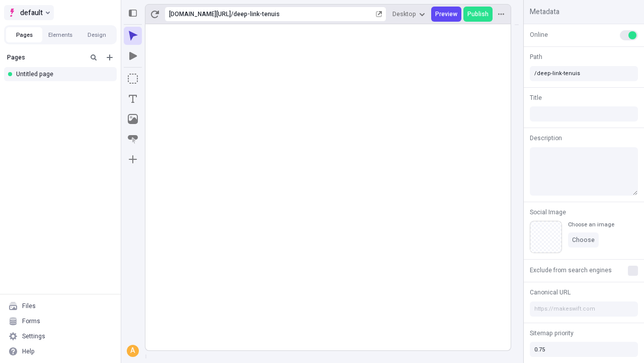 The image size is (644, 363). I want to click on span: Preview, so click(446, 14).